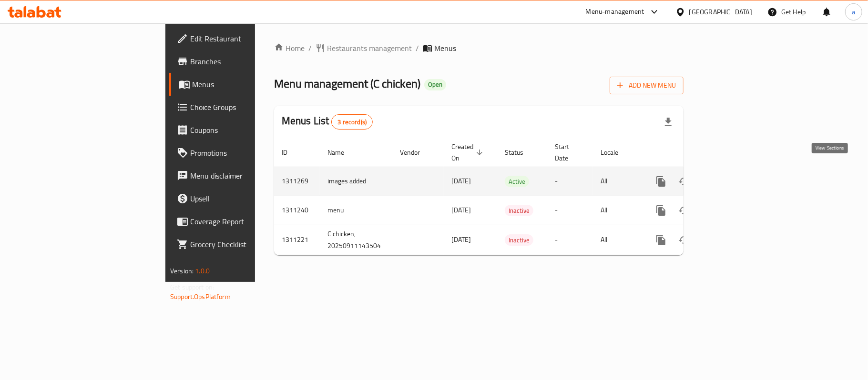 The height and width of the screenshot is (380, 868). What do you see at coordinates (239, 199) in the screenshot?
I see `a: Upsell` at bounding box center [239, 199].